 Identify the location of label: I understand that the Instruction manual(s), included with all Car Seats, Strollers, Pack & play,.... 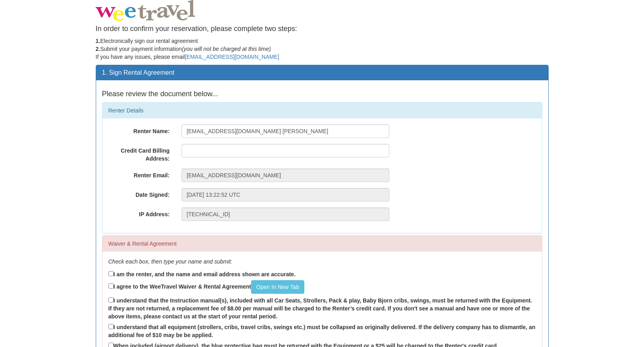
(322, 308).